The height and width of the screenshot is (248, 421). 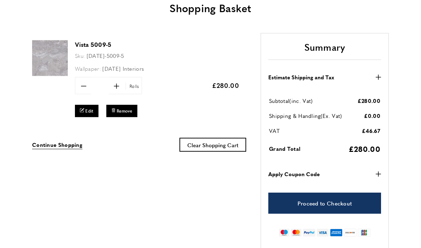 What do you see at coordinates (50, 58) in the screenshot?
I see `img: Vista 5009-5` at bounding box center [50, 58].